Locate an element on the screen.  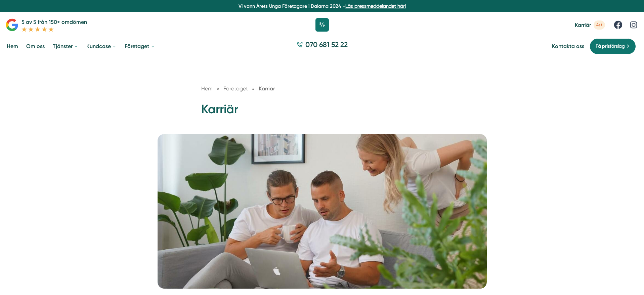
p: 5 av 5 från 150+ omdömen is located at coordinates (54, 22).